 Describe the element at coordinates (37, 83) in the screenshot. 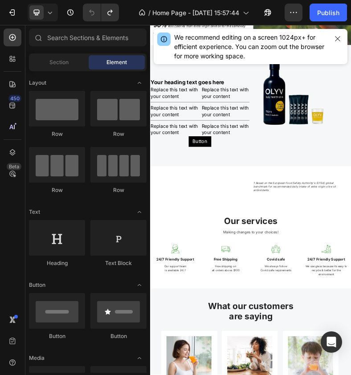

I see `span: Layout` at that location.